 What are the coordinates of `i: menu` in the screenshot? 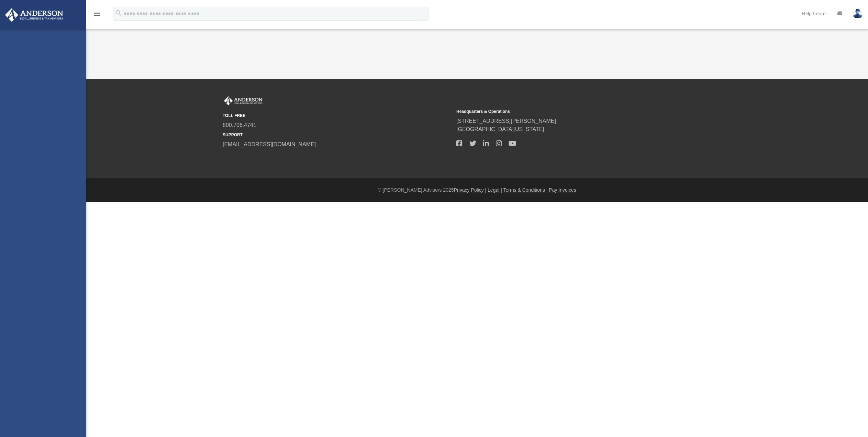 It's located at (97, 14).